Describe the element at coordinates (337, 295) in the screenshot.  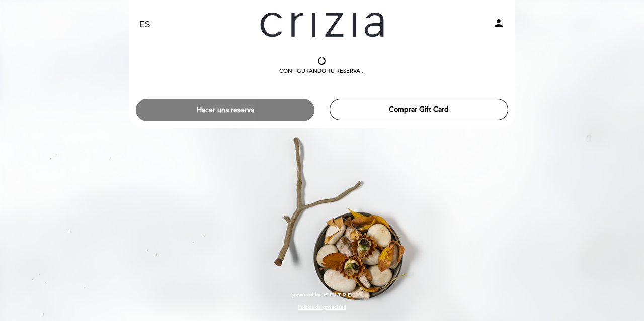
I see `img: MEITRE` at that location.